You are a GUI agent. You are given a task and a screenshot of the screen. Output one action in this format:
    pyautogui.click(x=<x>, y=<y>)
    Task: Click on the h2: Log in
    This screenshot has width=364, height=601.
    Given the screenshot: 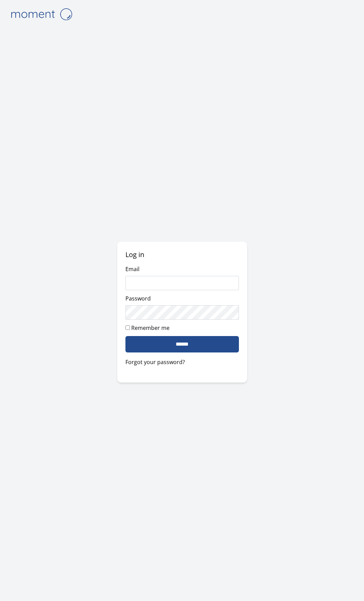 What is the action you would take?
    pyautogui.click(x=182, y=255)
    